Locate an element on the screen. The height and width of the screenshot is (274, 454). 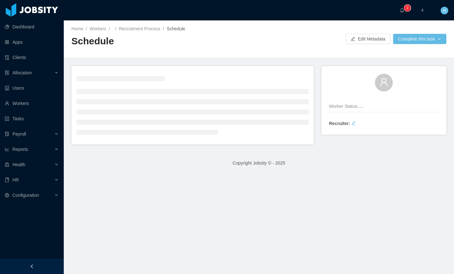
span: HR is located at coordinates (16, 180).